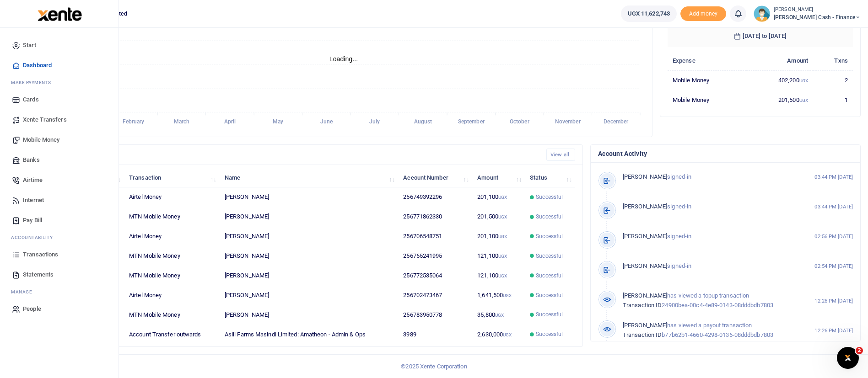 Image resolution: width=868 pixels, height=378 pixels. Describe the element at coordinates (435, 296) in the screenshot. I see `td: 256702473467` at that location.